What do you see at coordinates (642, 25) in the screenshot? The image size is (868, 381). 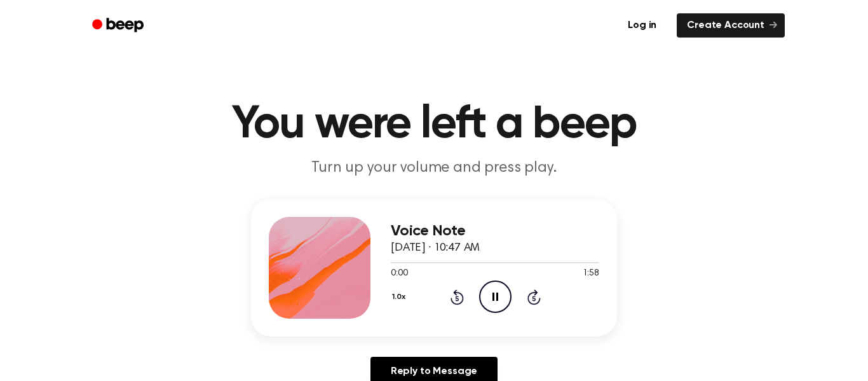 I see `a: Log in` at bounding box center [642, 25].